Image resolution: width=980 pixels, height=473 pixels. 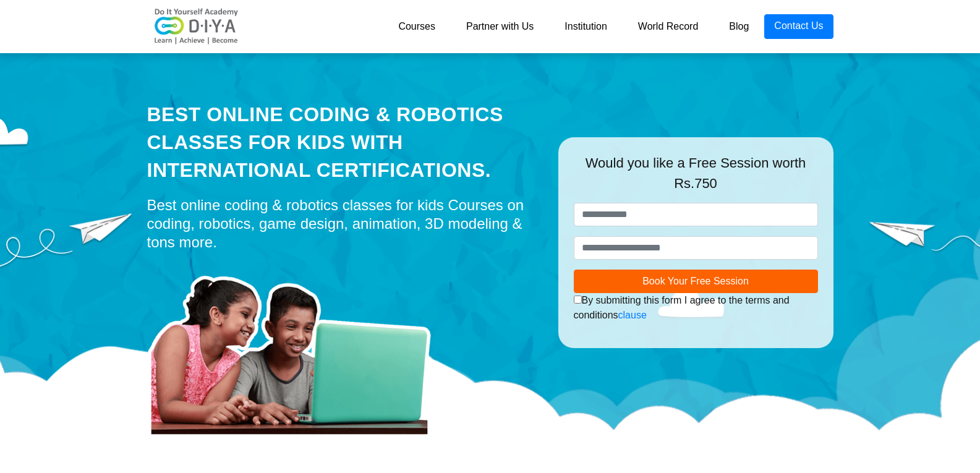 What do you see at coordinates (696, 308) in the screenshot?
I see `div: By submitting this form I agree to the terms and conditions` at bounding box center [696, 308].